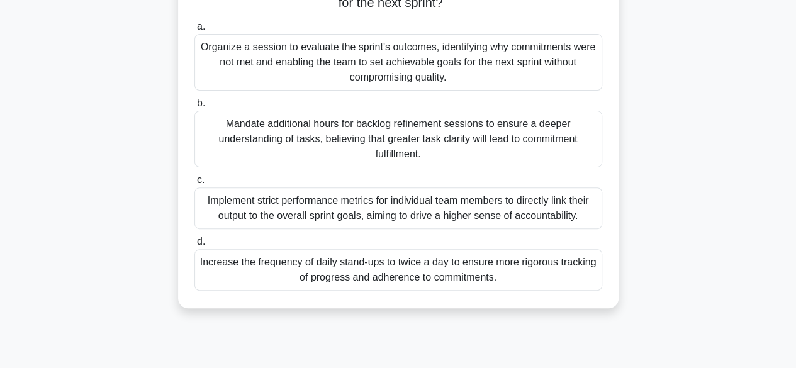 This screenshot has width=796, height=368. I want to click on div: Increase the frequency of daily stand-ups to twice a day to ensure more rigorous tracking of prog..., so click(399, 270).